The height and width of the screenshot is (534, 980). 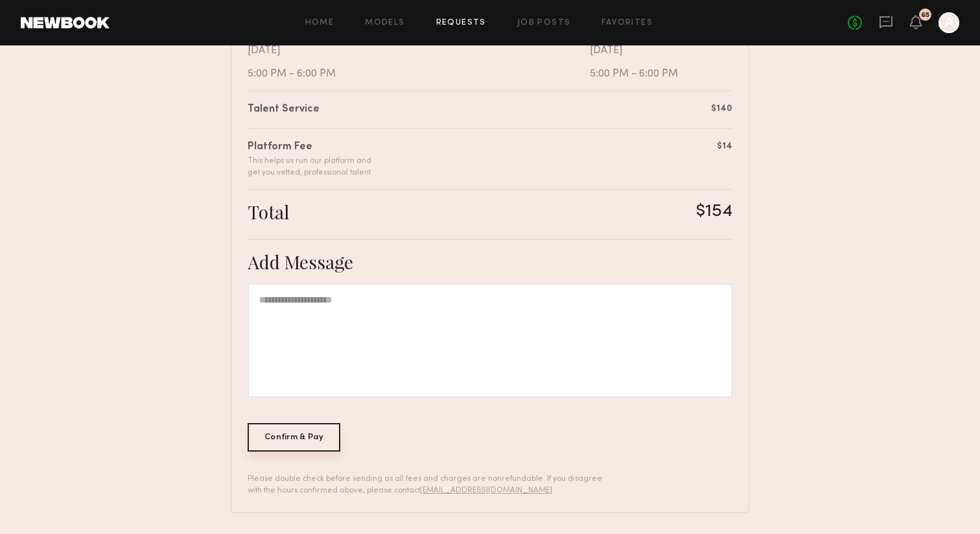 What do you see at coordinates (725, 146) in the screenshot?
I see `div: $14` at bounding box center [725, 146].